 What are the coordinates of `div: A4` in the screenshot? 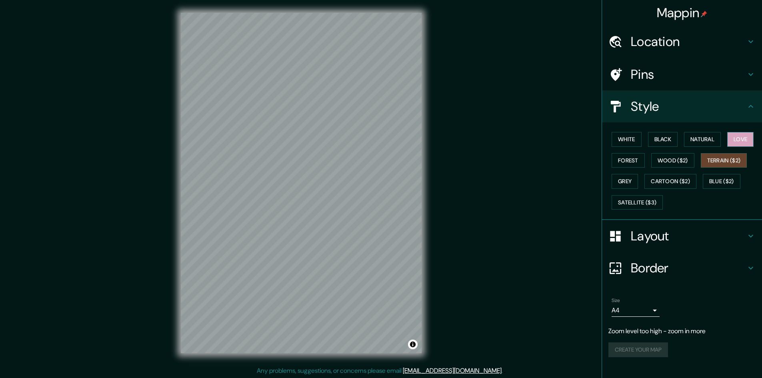 It's located at (636, 311).